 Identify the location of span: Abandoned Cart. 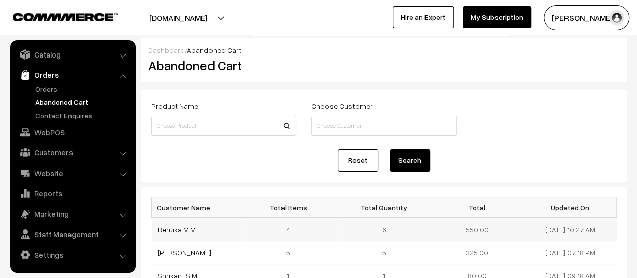
(214, 50).